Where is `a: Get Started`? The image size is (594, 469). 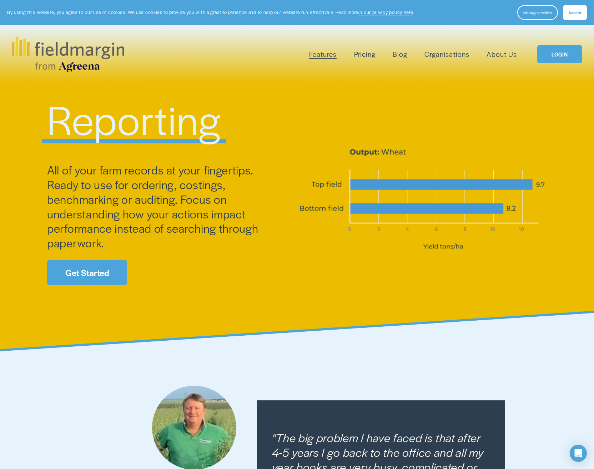
a: Get Started is located at coordinates (87, 272).